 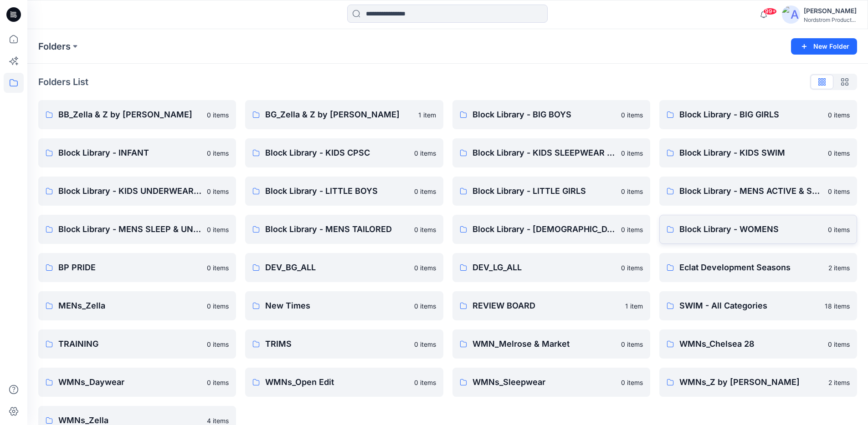 I want to click on a: BP PRIDE0 items, so click(x=137, y=267).